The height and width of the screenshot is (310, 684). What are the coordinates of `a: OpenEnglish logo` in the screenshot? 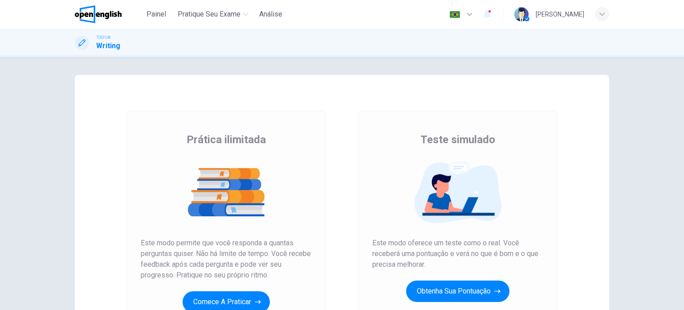 It's located at (108, 14).